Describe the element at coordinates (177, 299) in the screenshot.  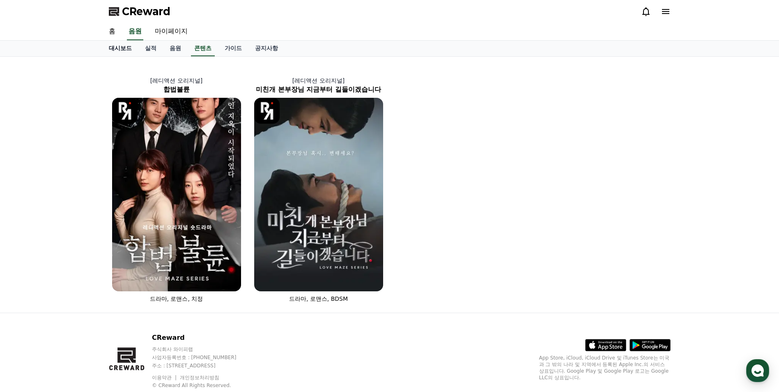
I see `span: 드라마, 로맨스, 치정` at that location.